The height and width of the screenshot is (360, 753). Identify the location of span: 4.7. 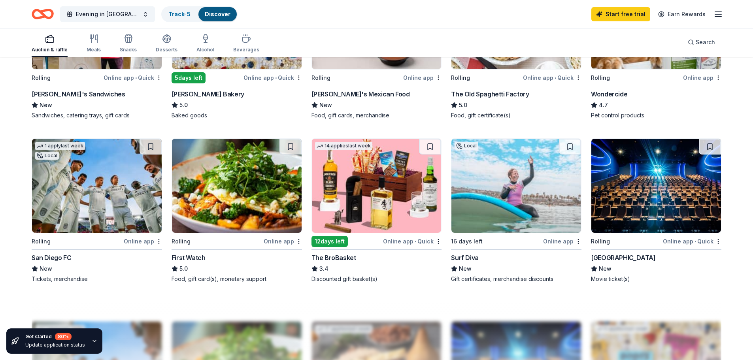
(603, 105).